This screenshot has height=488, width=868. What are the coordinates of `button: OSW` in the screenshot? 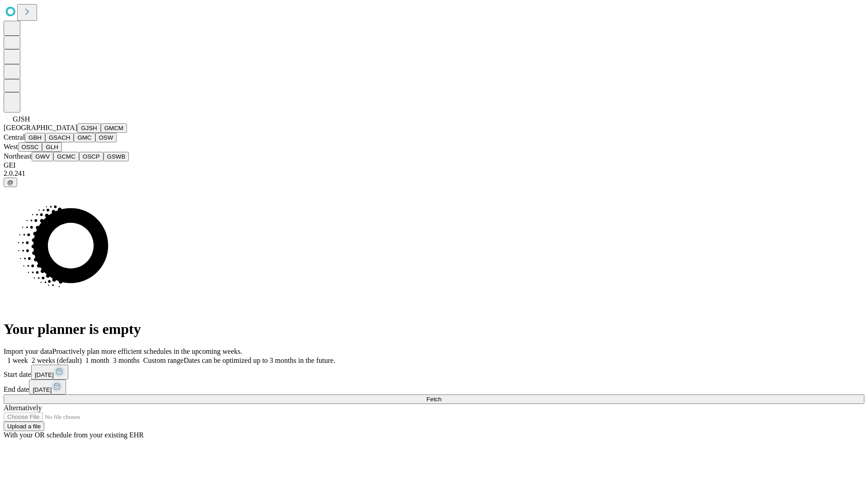 It's located at (106, 137).